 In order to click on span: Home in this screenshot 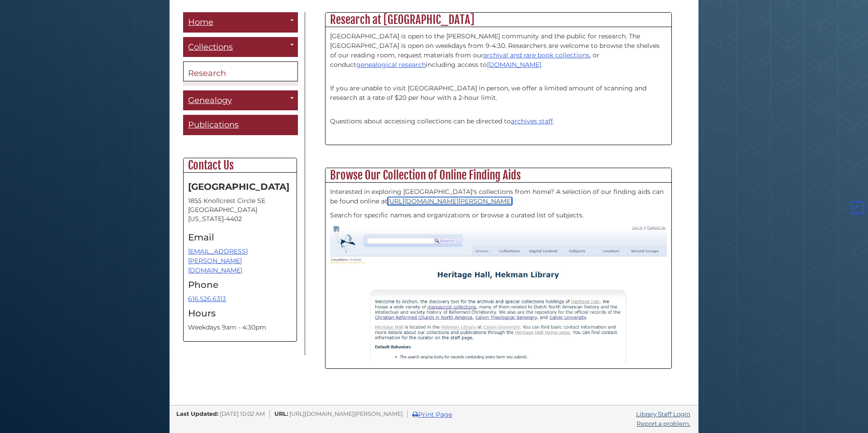, I will do `click(201, 22)`.